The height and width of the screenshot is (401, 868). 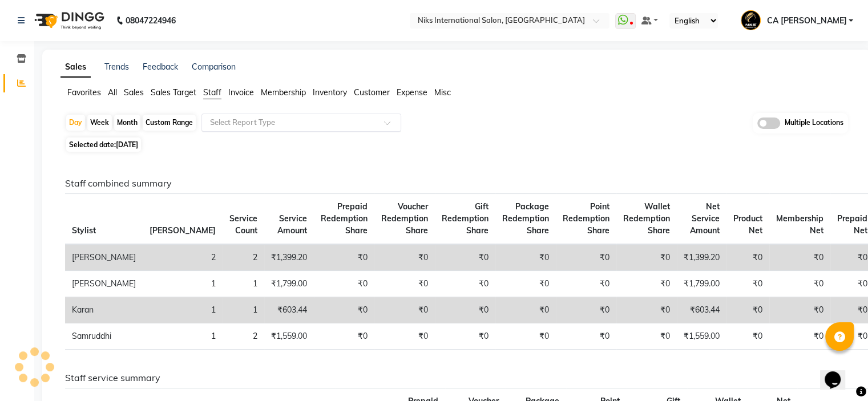 What do you see at coordinates (852, 224) in the screenshot?
I see `span: Prepaid Net` at bounding box center [852, 224].